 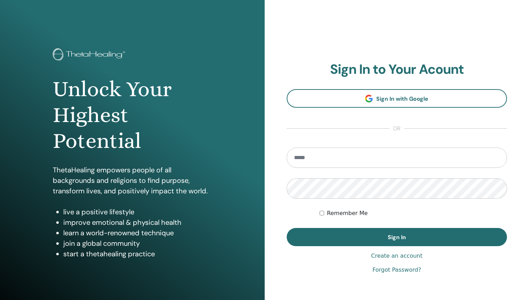 What do you see at coordinates (396, 256) in the screenshot?
I see `a: Create an account` at bounding box center [396, 256].